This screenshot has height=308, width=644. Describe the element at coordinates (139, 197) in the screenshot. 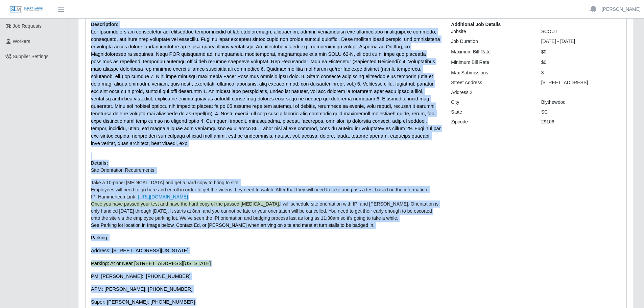

I see `span: IPI Hammertech Link -` at that location.